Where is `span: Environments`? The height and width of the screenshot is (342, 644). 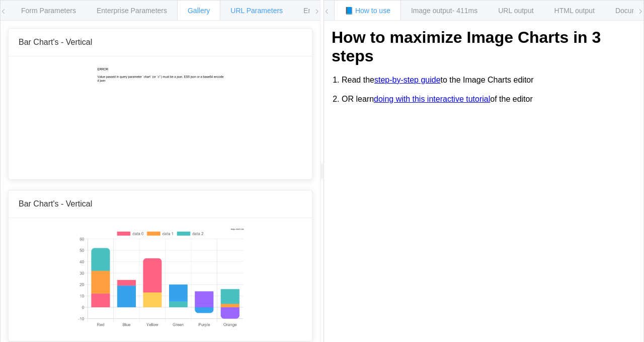
span: Environments is located at coordinates (325, 10).